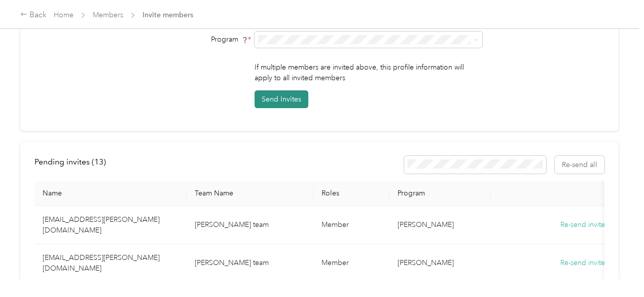  I want to click on span: Invite members, so click(168, 15).